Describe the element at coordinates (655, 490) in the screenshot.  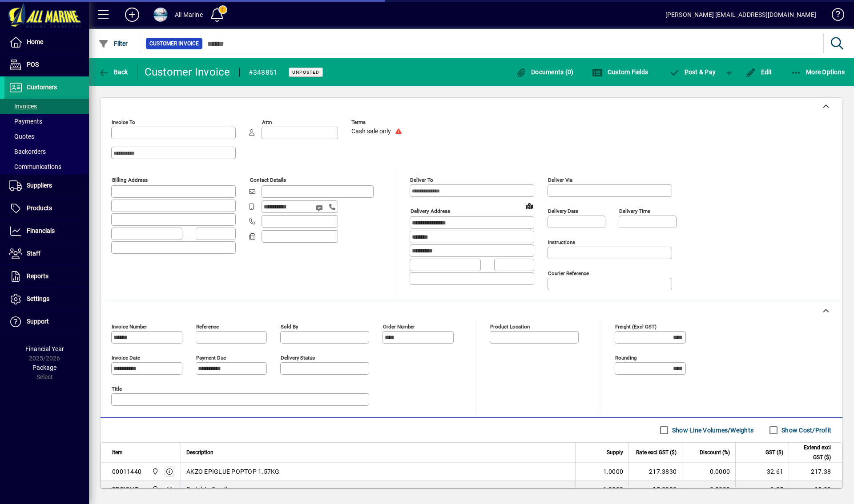
I see `div: 15.0000` at that location.